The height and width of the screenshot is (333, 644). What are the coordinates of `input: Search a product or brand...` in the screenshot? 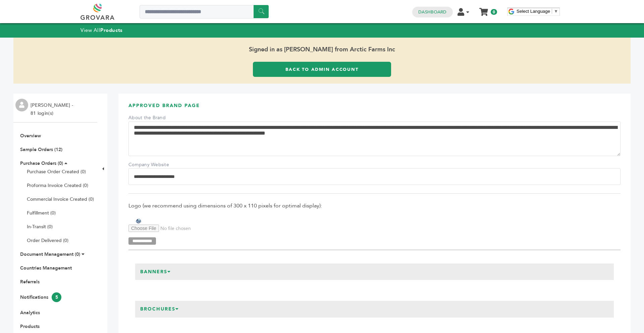 It's located at (204, 12).